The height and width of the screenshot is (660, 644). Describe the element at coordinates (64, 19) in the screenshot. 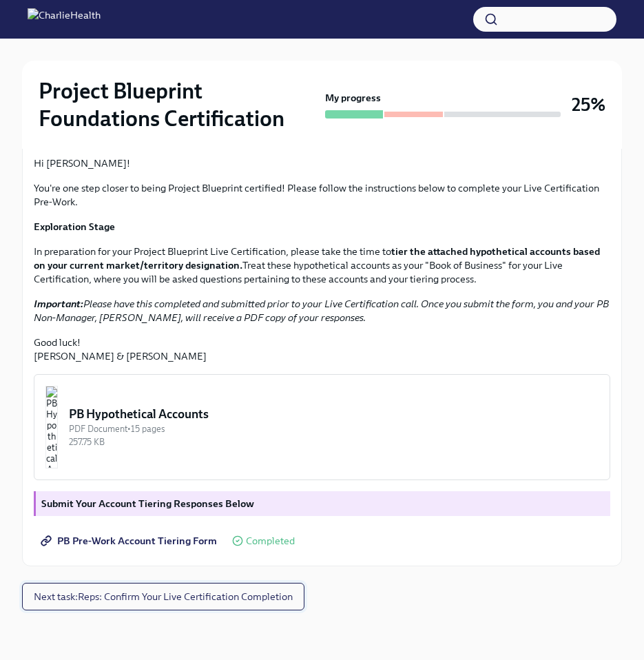

I see `img: CharlieHealth` at that location.